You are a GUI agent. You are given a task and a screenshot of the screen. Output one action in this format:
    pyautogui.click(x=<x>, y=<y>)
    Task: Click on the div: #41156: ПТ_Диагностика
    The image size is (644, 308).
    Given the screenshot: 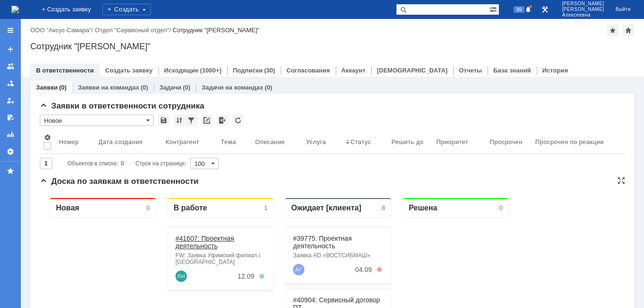 What is the action you would take?
    pyautogui.click(x=298, y=179)
    